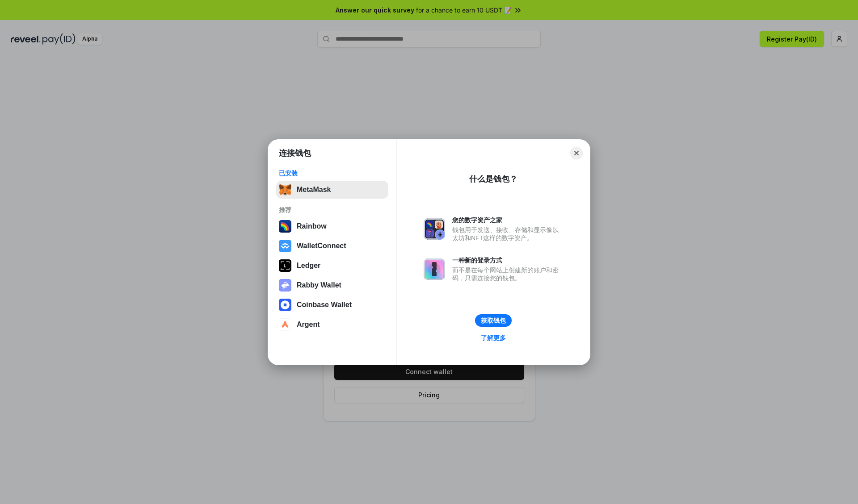  Describe the element at coordinates (319, 285) in the screenshot. I see `div: Rabby Wallet` at that location.